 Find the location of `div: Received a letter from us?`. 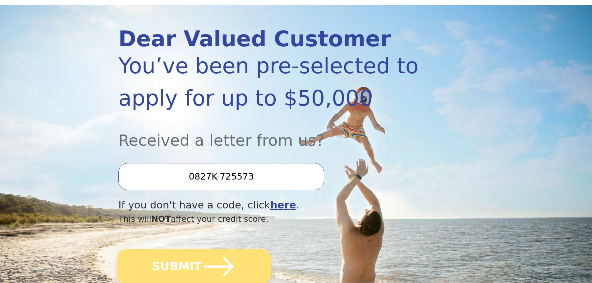

div: Received a letter from us? is located at coordinates (270, 133).